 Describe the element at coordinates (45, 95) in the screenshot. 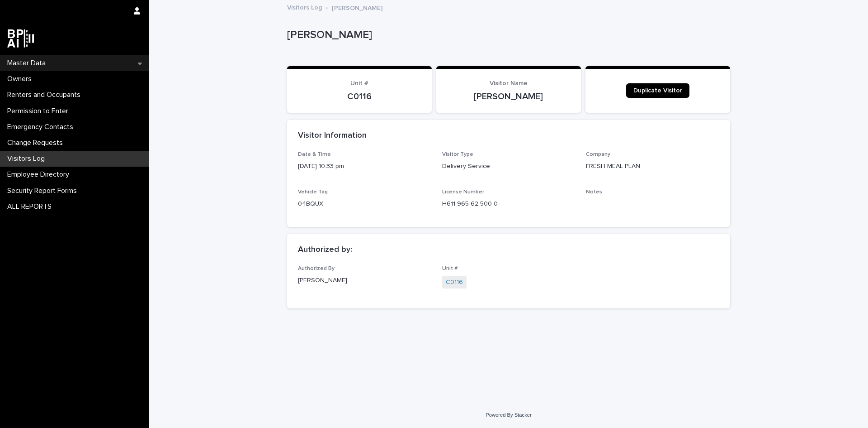

I see `p: Renters and Occupants` at that location.